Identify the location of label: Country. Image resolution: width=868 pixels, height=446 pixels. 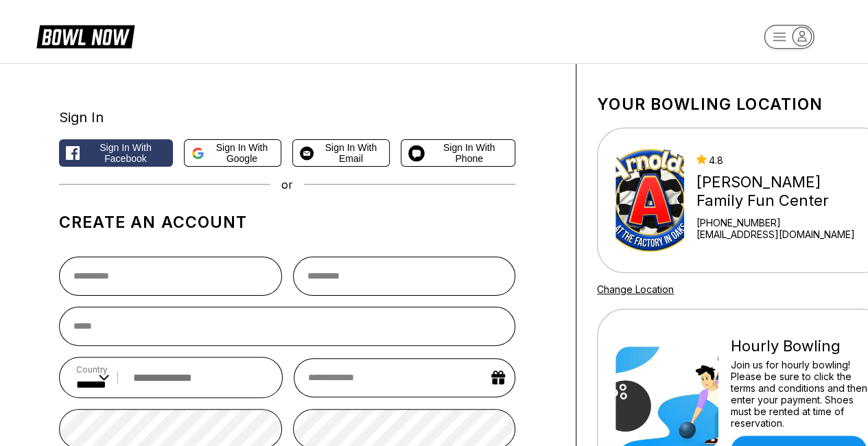
(93, 370).